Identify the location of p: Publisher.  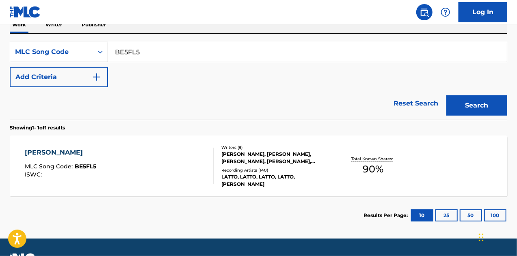
(94, 25).